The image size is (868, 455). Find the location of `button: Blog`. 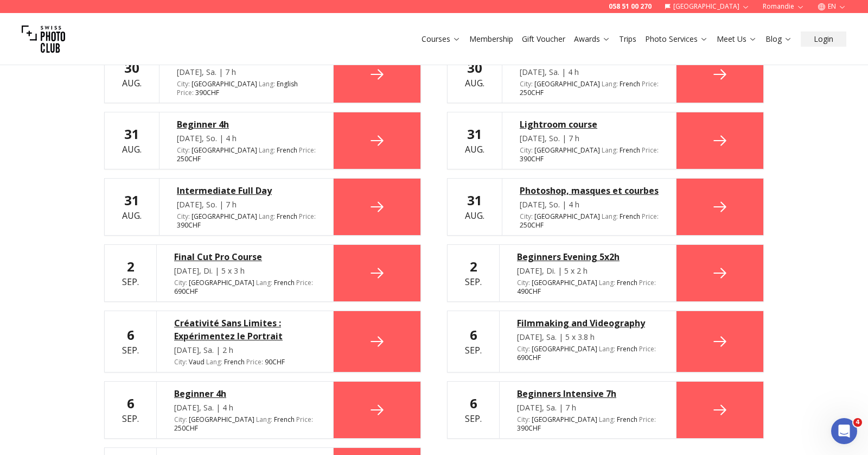

button: Blog is located at coordinates (778, 39).